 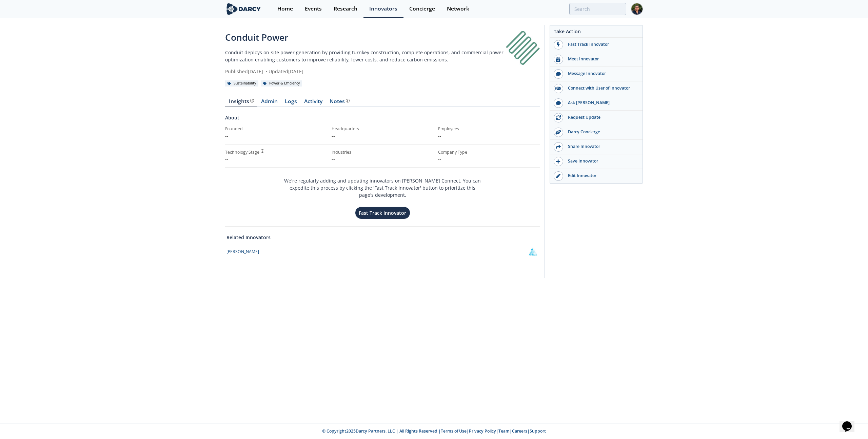 What do you see at coordinates (602, 88) in the screenshot?
I see `div: Connect with User of Innovator` at bounding box center [602, 88].